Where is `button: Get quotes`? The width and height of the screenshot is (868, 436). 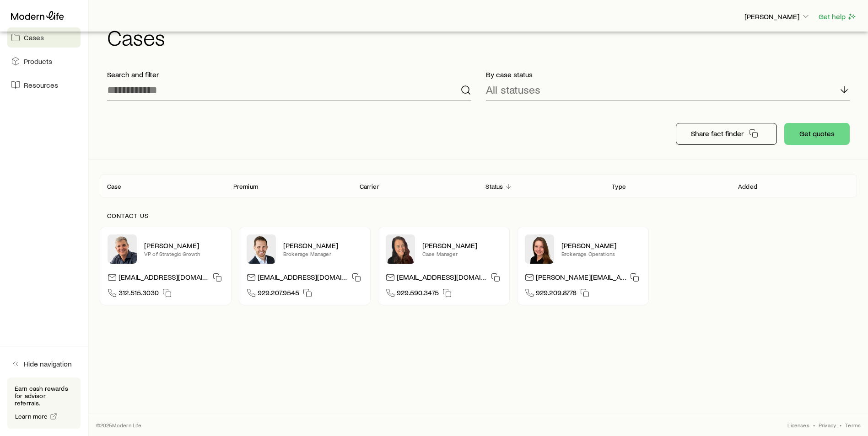 button: Get quotes is located at coordinates (817, 134).